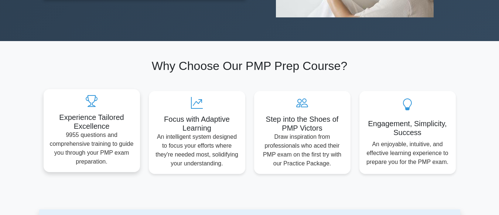  What do you see at coordinates (407, 128) in the screenshot?
I see `h5: Engagement, Simplicity, Success` at bounding box center [407, 128].